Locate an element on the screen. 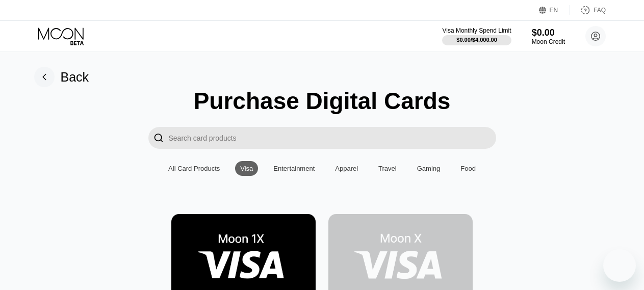 This screenshot has width=644, height=290. div: $0.00 / $4,000.00 is located at coordinates (476, 39).